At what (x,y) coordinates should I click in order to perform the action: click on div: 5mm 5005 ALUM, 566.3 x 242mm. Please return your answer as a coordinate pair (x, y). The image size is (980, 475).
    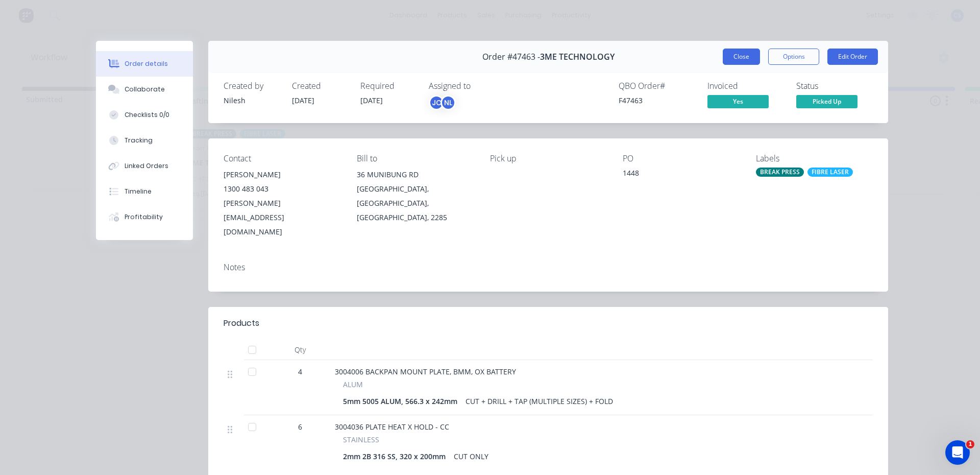
    Looking at the image, I should click on (402, 401).